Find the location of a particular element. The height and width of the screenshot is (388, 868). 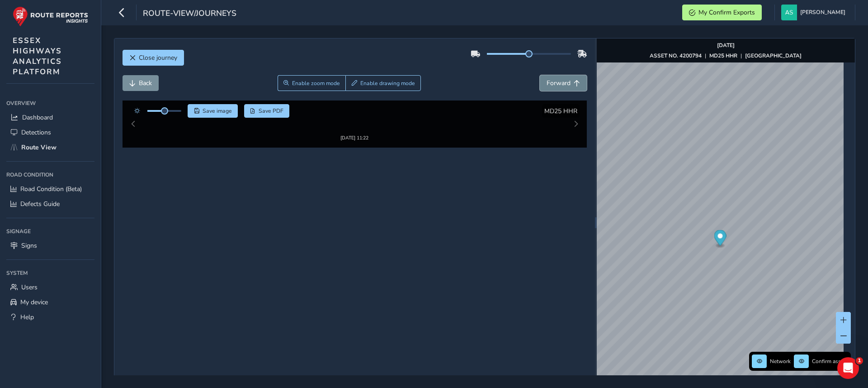

span: My Confirm Exports is located at coordinates (727, 12).